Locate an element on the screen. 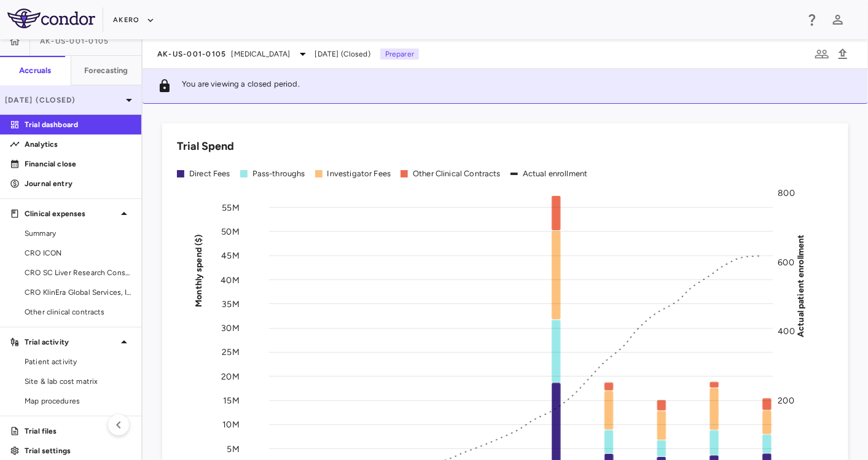 The width and height of the screenshot is (868, 460). tspan: 5M is located at coordinates (233, 449).